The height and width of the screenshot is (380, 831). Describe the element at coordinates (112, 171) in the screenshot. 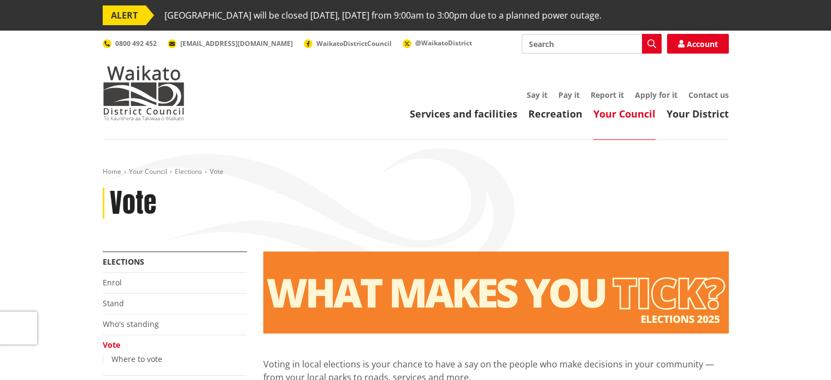

I see `a: Home` at that location.